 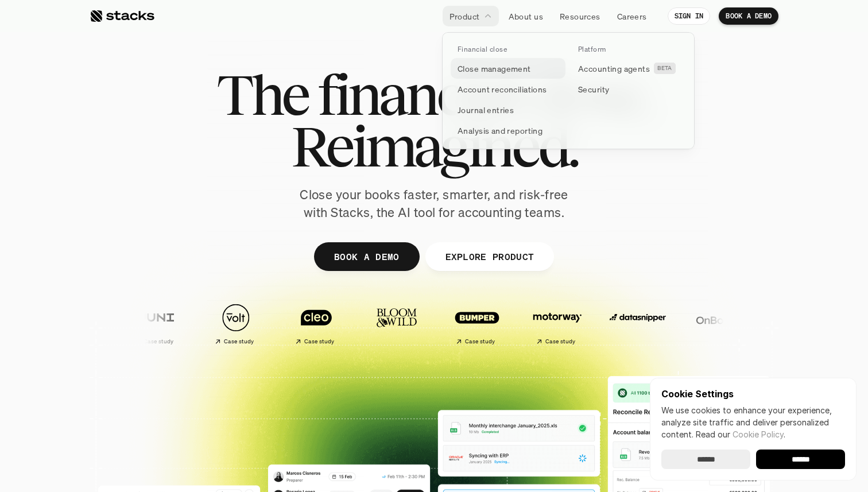 I want to click on a: Journal entries, so click(x=508, y=110).